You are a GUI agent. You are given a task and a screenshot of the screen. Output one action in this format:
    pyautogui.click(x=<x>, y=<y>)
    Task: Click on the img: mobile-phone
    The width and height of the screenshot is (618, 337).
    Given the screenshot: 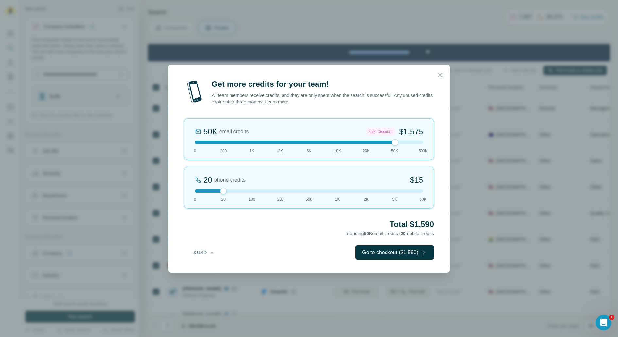 What is the action you would take?
    pyautogui.click(x=195, y=92)
    